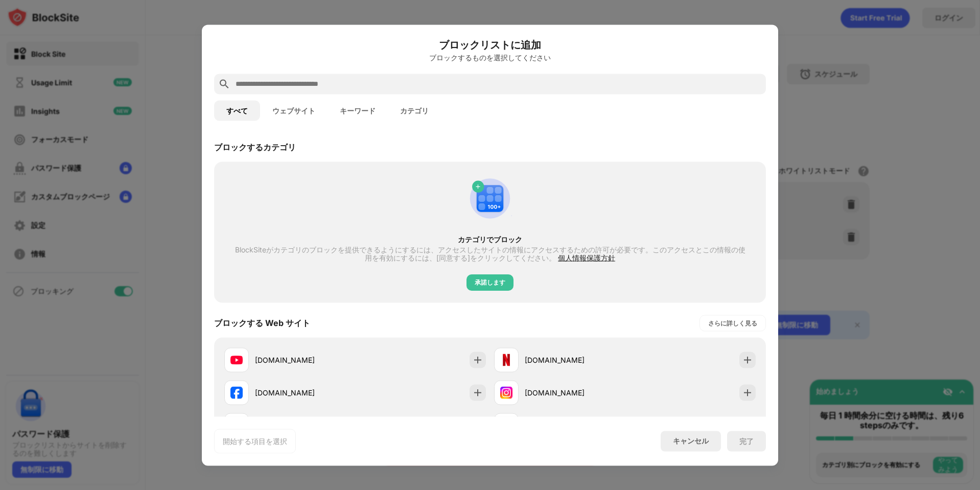 The height and width of the screenshot is (490, 980). What do you see at coordinates (490, 282) in the screenshot?
I see `div: 承諾します` at bounding box center [490, 282].